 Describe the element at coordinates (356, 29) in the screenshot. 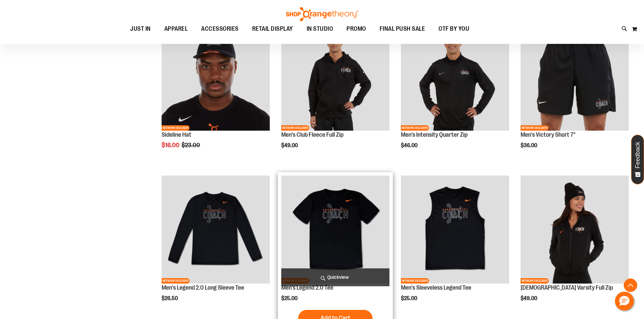

I see `span: PROMO` at that location.